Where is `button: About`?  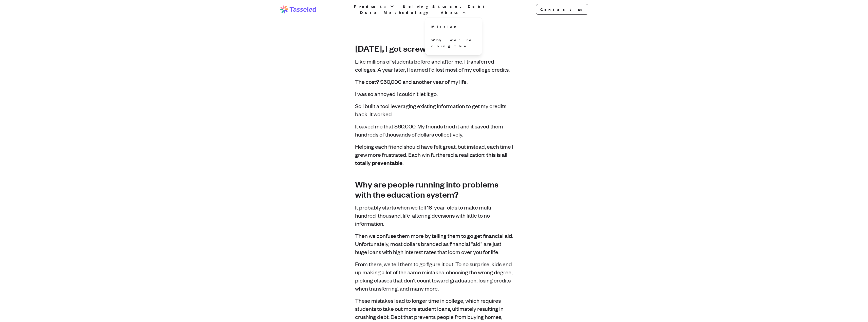
button: About is located at coordinates (454, 12).